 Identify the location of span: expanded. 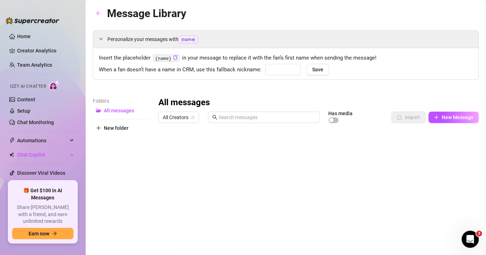
(101, 39).